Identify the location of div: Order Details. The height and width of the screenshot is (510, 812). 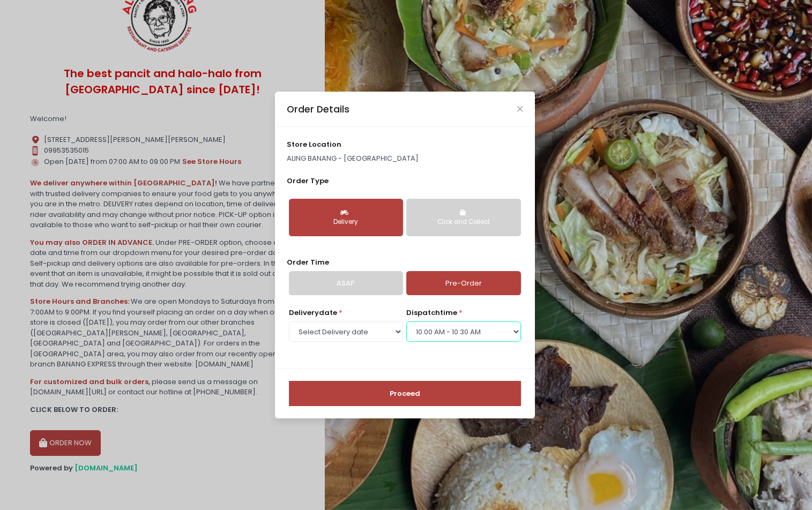
(317, 109).